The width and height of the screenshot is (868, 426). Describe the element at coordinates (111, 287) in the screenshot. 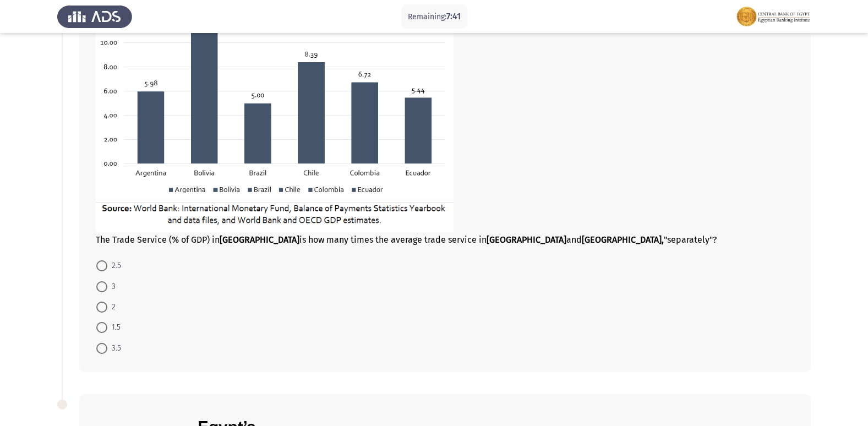

I see `span: 3` at that location.